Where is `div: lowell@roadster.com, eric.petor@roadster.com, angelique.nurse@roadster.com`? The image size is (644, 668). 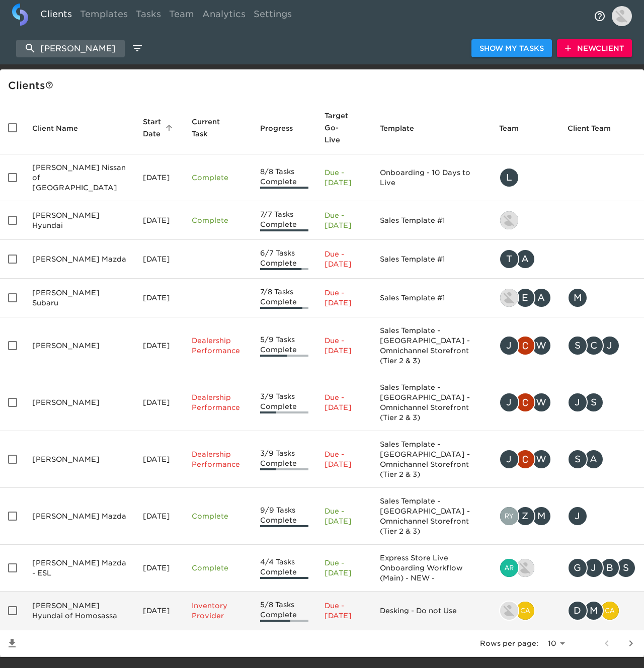
div: lowell@roadster.com, eric.petor@roadster.com, angelique.nurse@roadster.com is located at coordinates (525, 298).